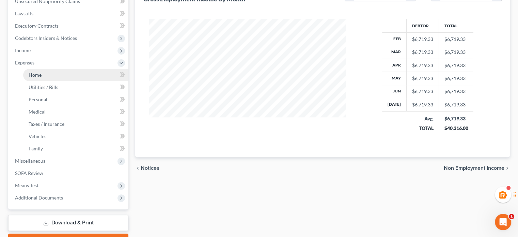  What do you see at coordinates (395, 65) in the screenshot?
I see `th: Apr` at bounding box center [395, 65].